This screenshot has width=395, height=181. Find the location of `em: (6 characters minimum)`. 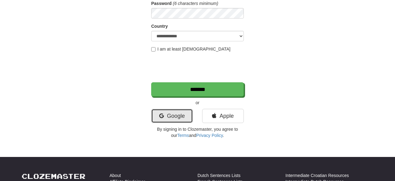

em: (6 characters minimum) is located at coordinates (195, 3).